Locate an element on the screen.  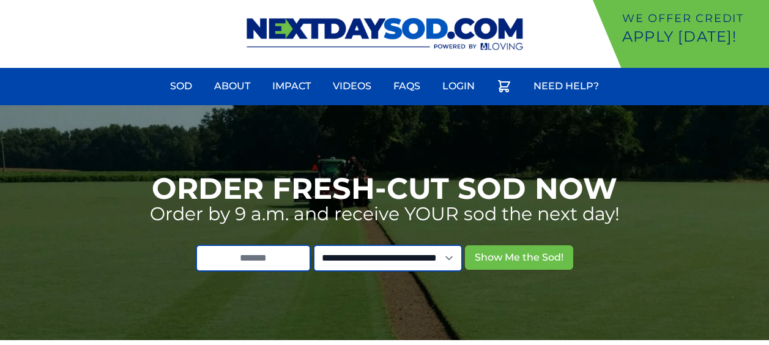
a: FAQs is located at coordinates (407, 86).